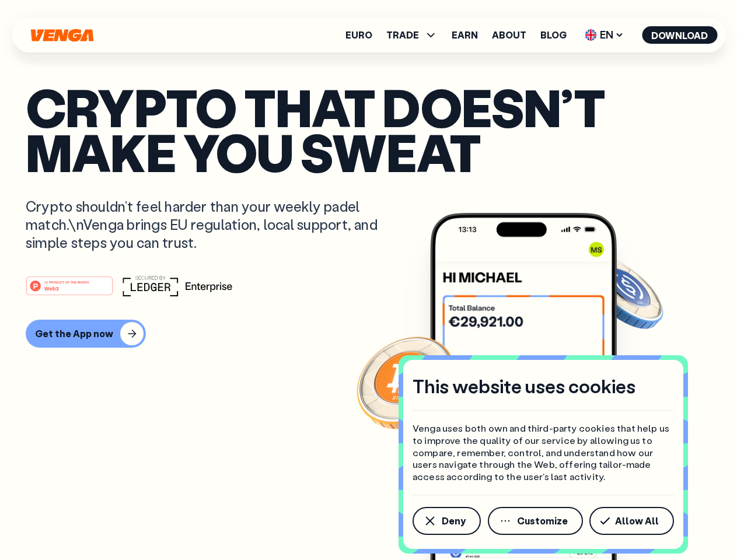  Describe the element at coordinates (368, 129) in the screenshot. I see `p: Crypto that doesn’t make you sweat` at that location.